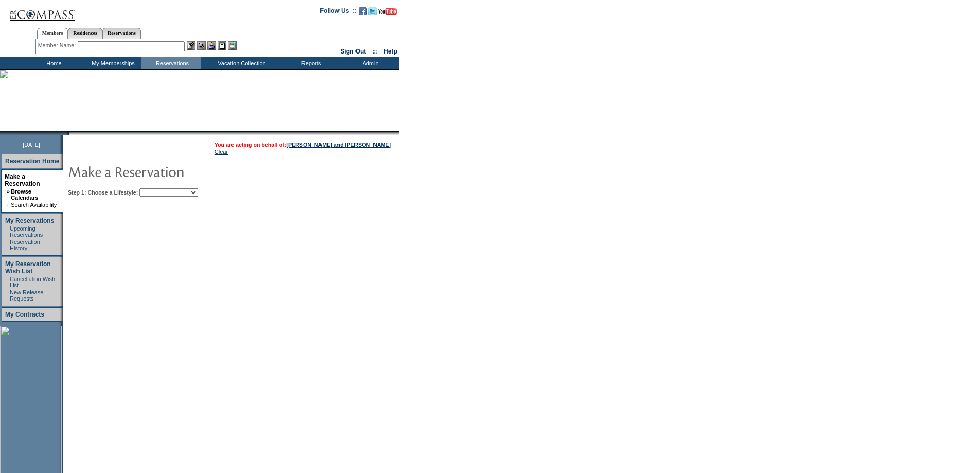 The width and height of the screenshot is (980, 473). What do you see at coordinates (85, 33) in the screenshot?
I see `a: Residences` at bounding box center [85, 33].